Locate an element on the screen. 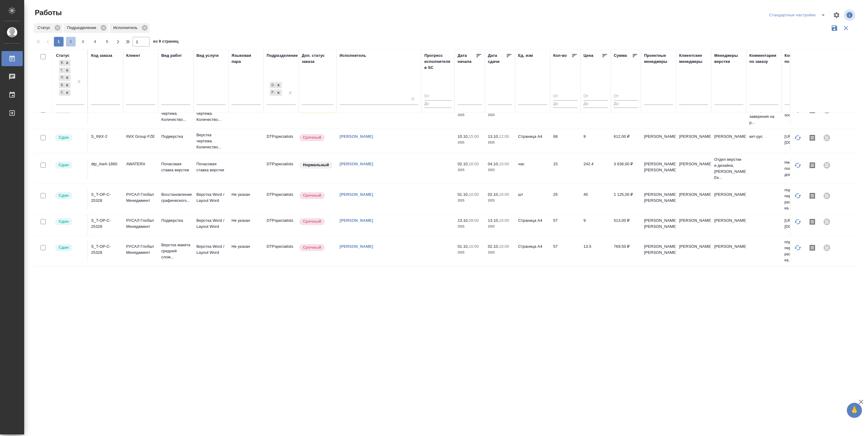  span: 4 is located at coordinates (95, 41).